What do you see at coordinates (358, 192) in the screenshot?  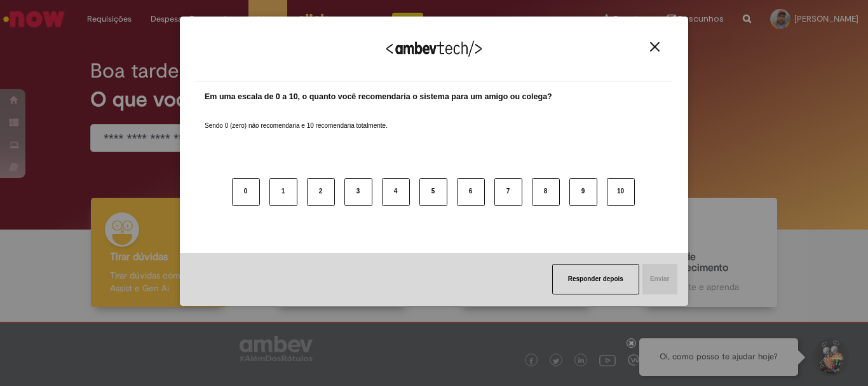 I see `button: 3` at bounding box center [358, 192].